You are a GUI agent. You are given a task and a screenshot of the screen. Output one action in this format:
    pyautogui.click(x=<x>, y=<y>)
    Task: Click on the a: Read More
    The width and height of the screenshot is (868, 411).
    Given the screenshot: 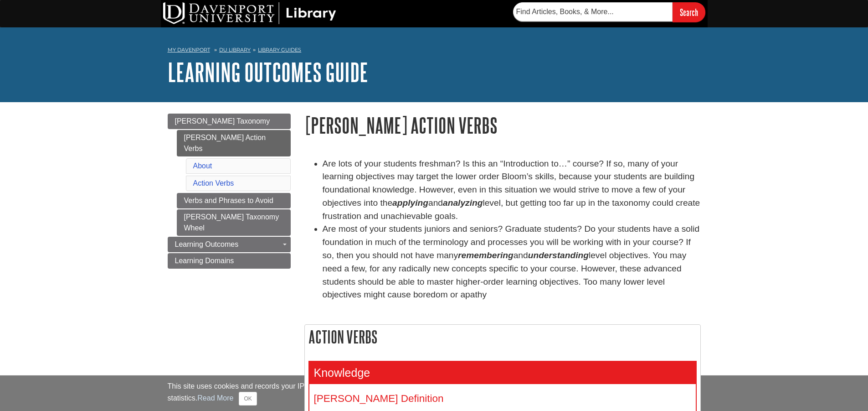 What is the action you would take?
    pyautogui.click(x=215, y=398)
    